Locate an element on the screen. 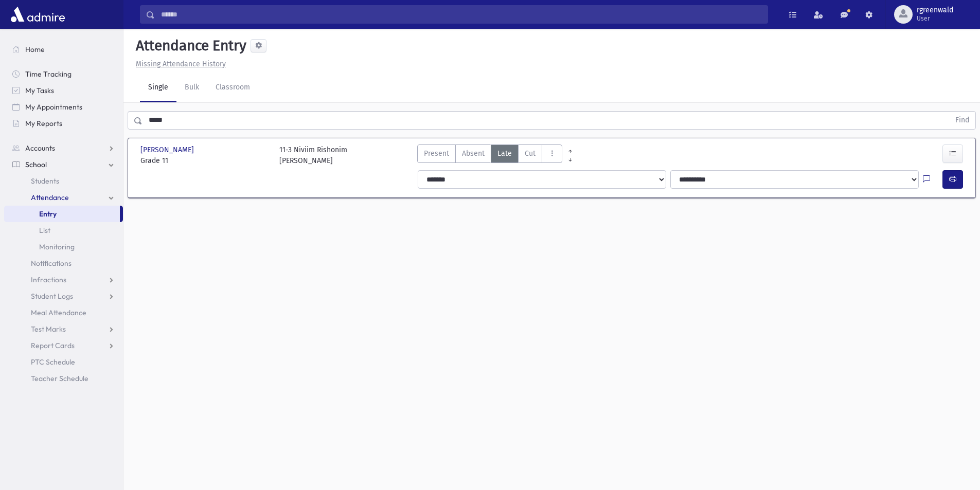  a: Accounts is located at coordinates (63, 148).